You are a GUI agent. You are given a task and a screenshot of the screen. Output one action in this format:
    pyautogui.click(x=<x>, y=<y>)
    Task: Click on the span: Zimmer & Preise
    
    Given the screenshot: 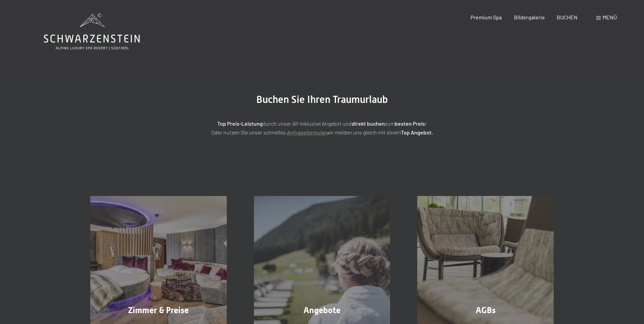 What is the action you would take?
    pyautogui.click(x=158, y=310)
    